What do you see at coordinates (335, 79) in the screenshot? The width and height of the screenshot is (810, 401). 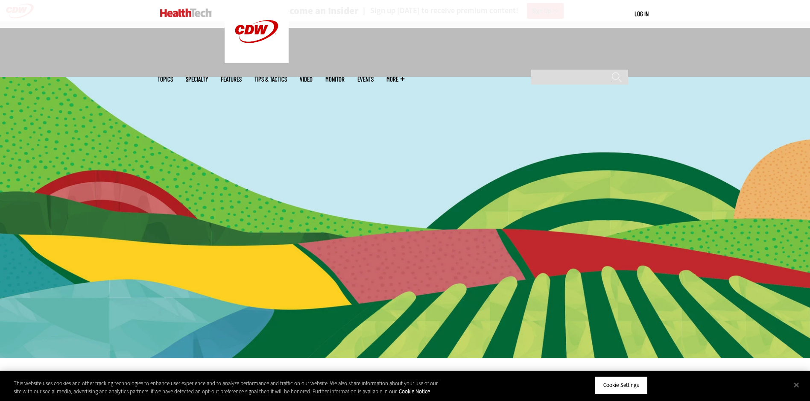 I see `a: MonITor` at bounding box center [335, 79].